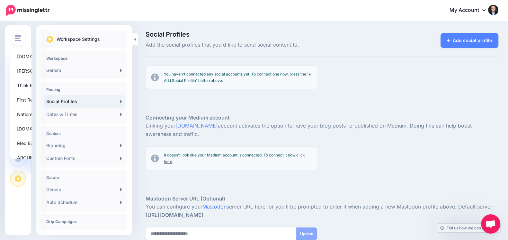 This screenshot has width=508, height=240. What do you see at coordinates (469, 40) in the screenshot?
I see `a: Add social profile` at bounding box center [469, 40].